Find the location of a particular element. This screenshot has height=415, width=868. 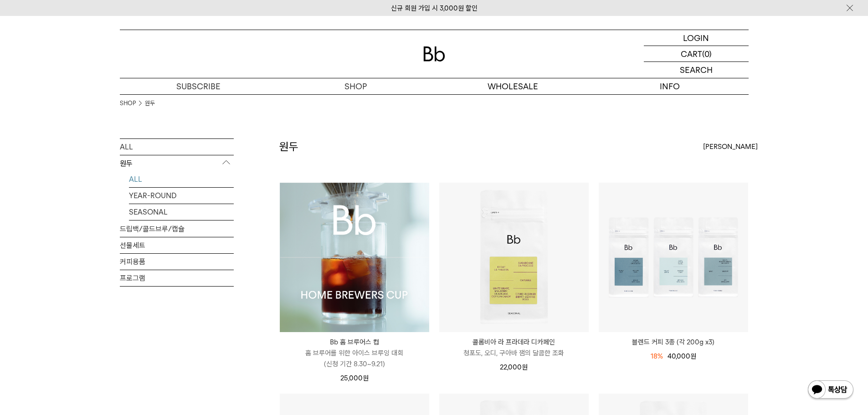

a: 드립백/콜드브루/캡슐 is located at coordinates (177, 228).